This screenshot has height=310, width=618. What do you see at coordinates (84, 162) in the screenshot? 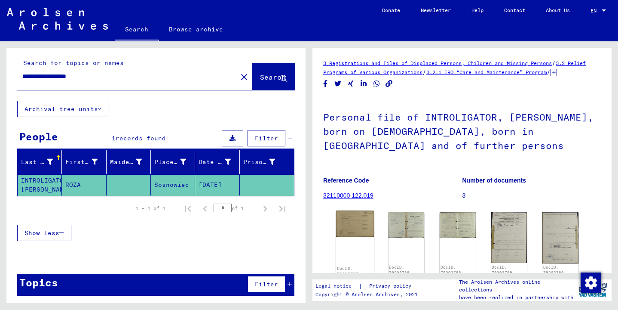
I see `mat-header-cell: First Name` at bounding box center [84, 162].